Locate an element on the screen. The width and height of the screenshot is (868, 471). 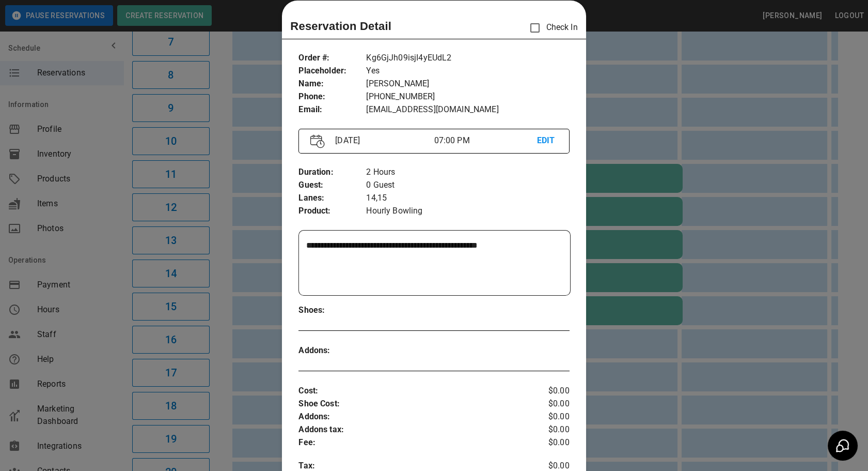
p: Yes is located at coordinates (467, 71).